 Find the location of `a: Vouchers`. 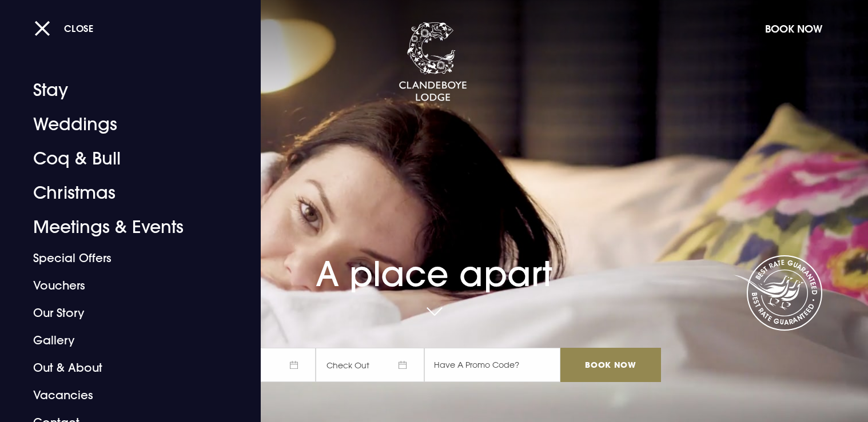

a: Vouchers is located at coordinates (123, 285).